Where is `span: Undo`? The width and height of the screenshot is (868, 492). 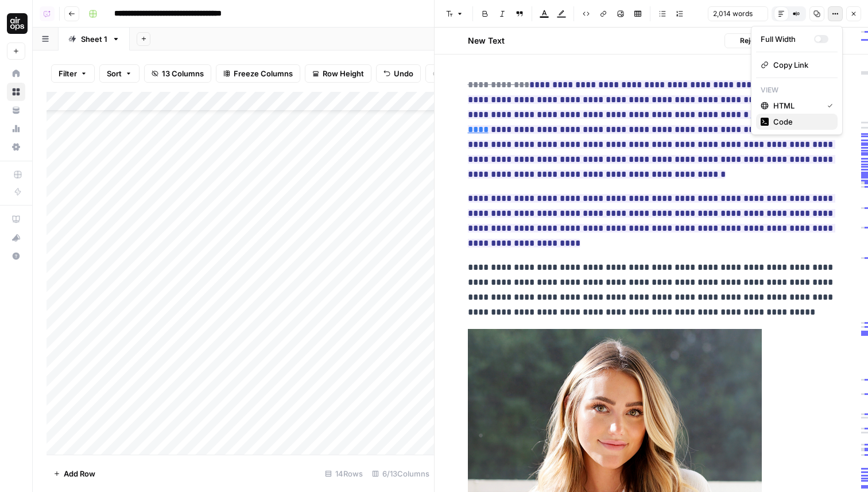 span: Undo is located at coordinates (404, 73).